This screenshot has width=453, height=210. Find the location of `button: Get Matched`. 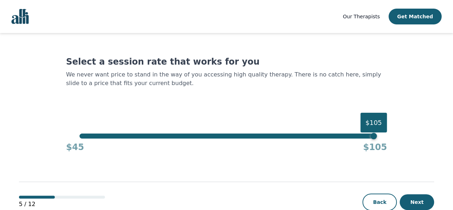

button: Get Matched is located at coordinates (415, 16).